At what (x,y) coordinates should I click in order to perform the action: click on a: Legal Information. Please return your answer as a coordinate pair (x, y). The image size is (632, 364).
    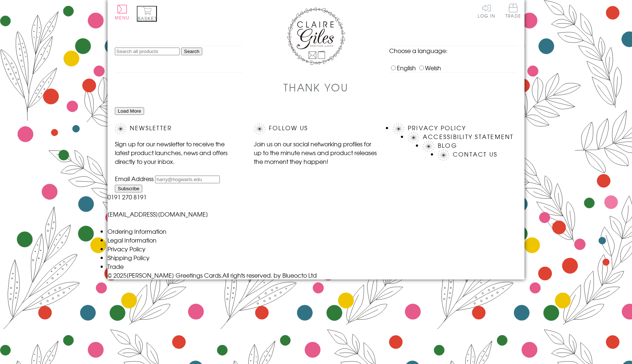
    Looking at the image, I should click on (132, 240).